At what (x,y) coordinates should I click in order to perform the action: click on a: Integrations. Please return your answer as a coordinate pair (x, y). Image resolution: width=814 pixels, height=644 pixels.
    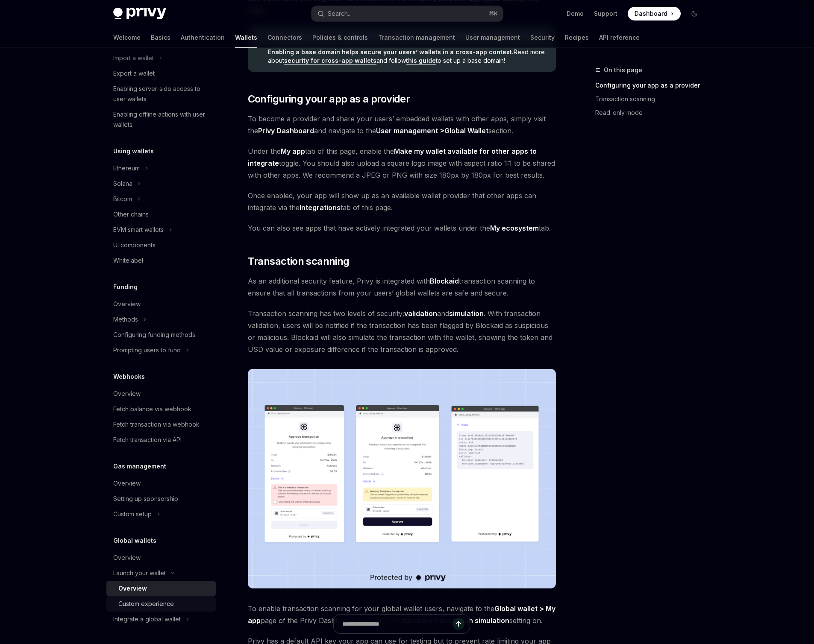
    Looking at the image, I should click on (320, 208).